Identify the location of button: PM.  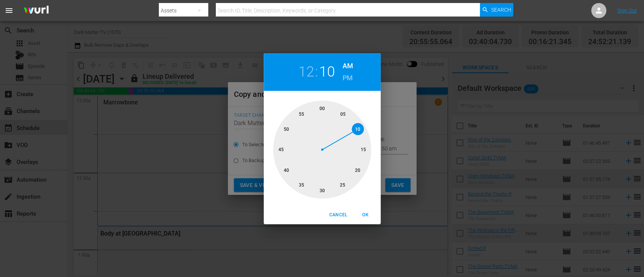
(348, 78).